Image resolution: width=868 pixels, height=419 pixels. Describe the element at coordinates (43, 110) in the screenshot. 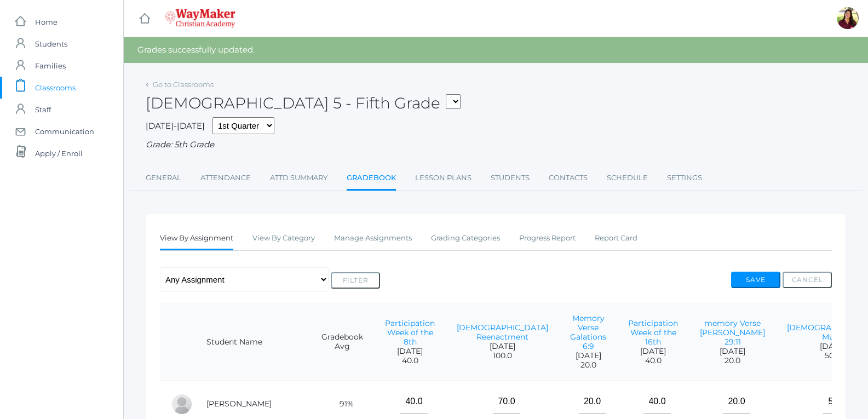

I see `span: Staff` at that location.